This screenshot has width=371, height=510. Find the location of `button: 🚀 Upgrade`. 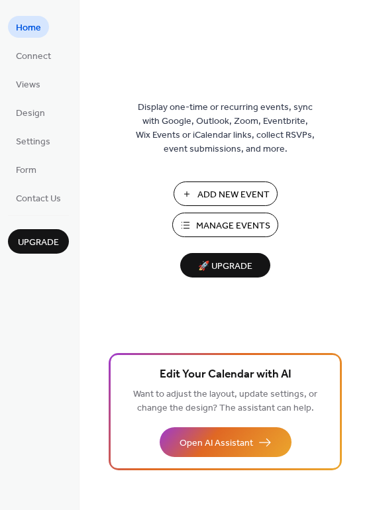

button: 🚀 Upgrade is located at coordinates (225, 265).